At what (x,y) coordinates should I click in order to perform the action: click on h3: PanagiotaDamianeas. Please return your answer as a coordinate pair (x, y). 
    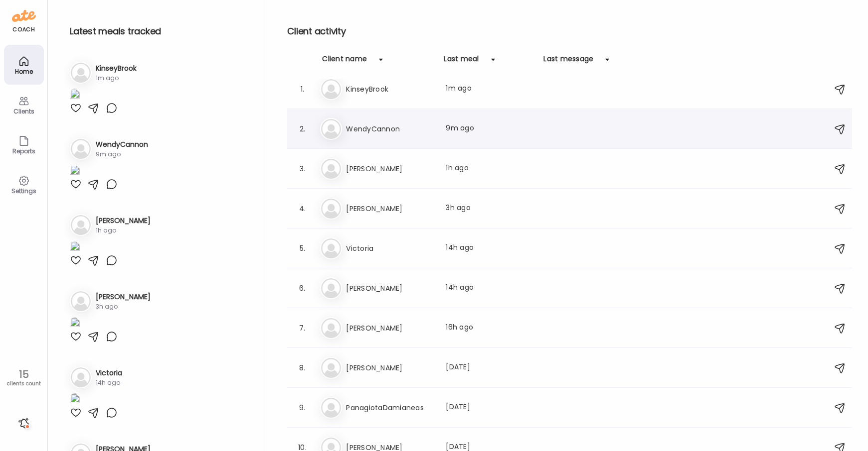
    Looking at the image, I should click on (390, 408).